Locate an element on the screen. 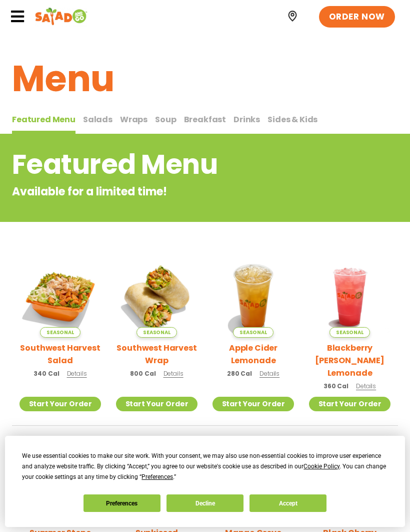  img: Product photo for Apple Cider Lemonade is located at coordinates (253, 296).